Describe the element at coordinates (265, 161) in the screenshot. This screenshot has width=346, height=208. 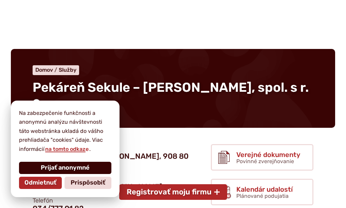
I see `span: Povinné zverejňovanie` at that location.